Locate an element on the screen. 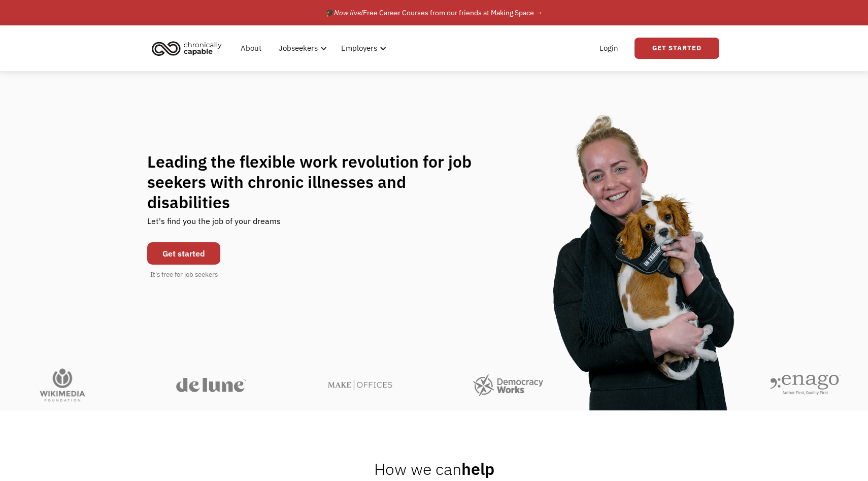 This screenshot has width=868, height=481. h2: help is located at coordinates (434, 469).